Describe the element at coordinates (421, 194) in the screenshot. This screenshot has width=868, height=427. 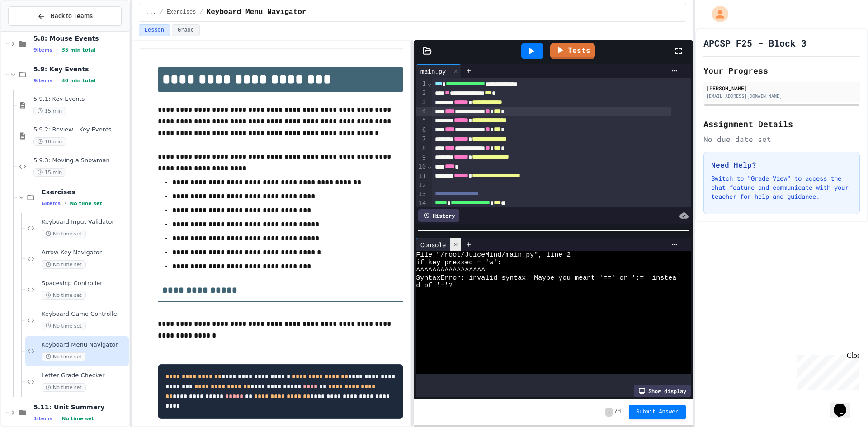
I see `div: 13` at that location.